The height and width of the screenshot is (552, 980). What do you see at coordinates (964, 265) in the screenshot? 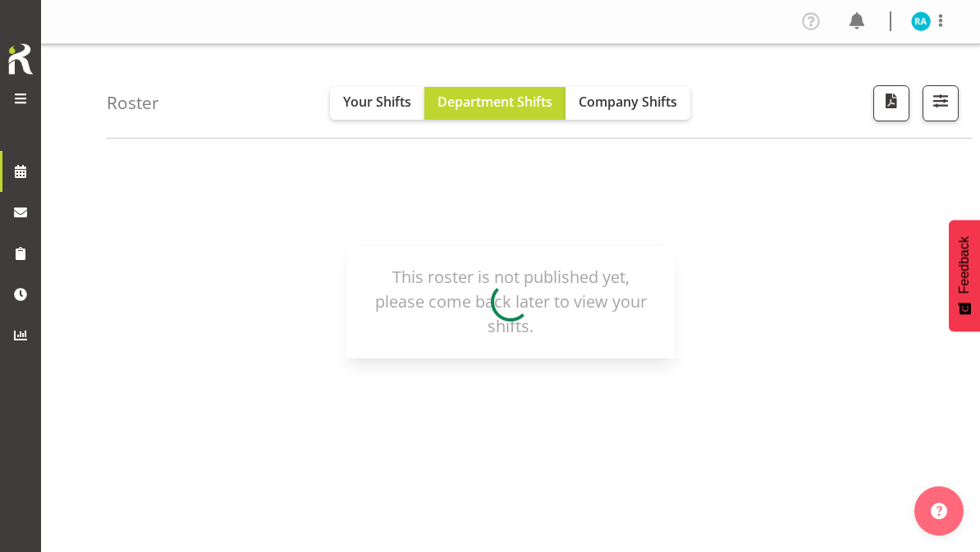
I see `span: Feedback` at bounding box center [964, 265].